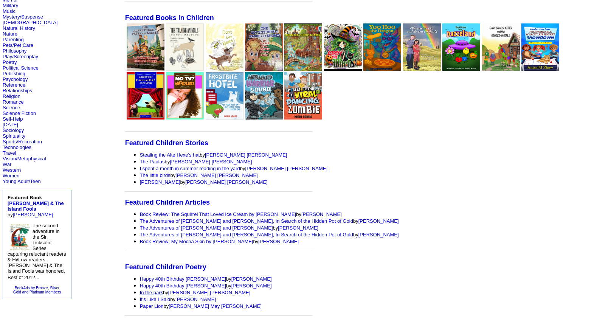  What do you see at coordinates (264, 96) in the screenshot?
I see `img: 80222.jpg` at bounding box center [264, 96].